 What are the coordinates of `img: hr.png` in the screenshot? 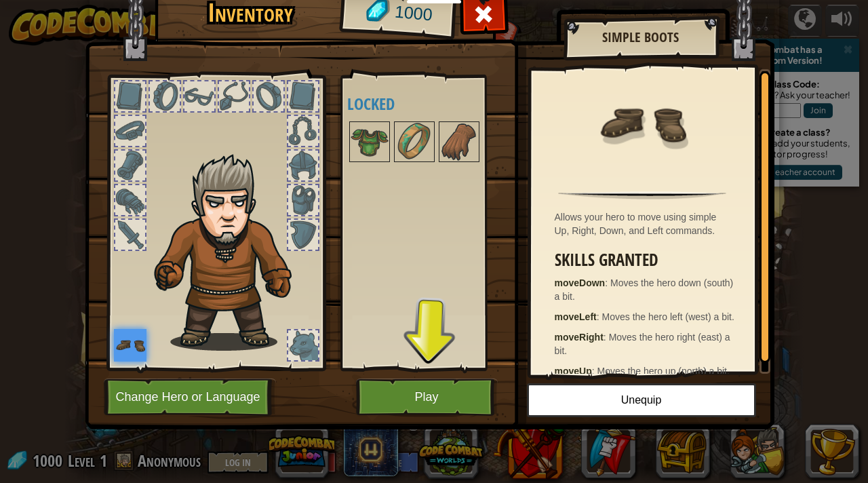 It's located at (642, 195).